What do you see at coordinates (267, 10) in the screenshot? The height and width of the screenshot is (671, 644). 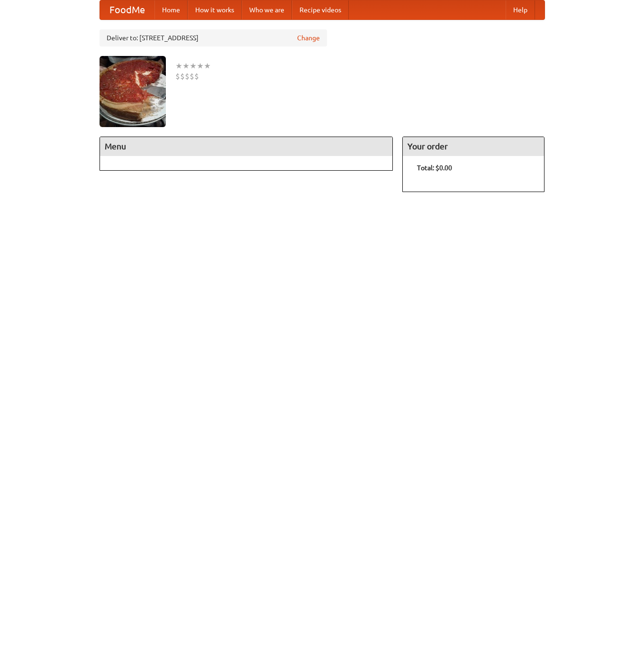 I see `a: Who we are` at bounding box center [267, 10].